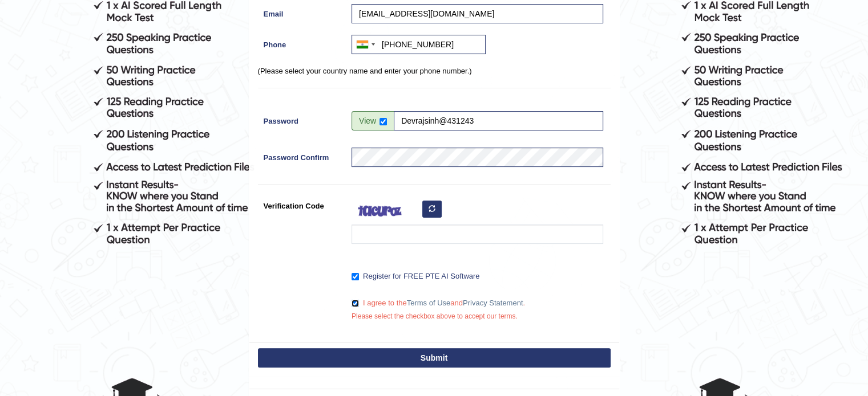  I want to click on input: Register for FREE PTE AI Software, so click(355, 277).